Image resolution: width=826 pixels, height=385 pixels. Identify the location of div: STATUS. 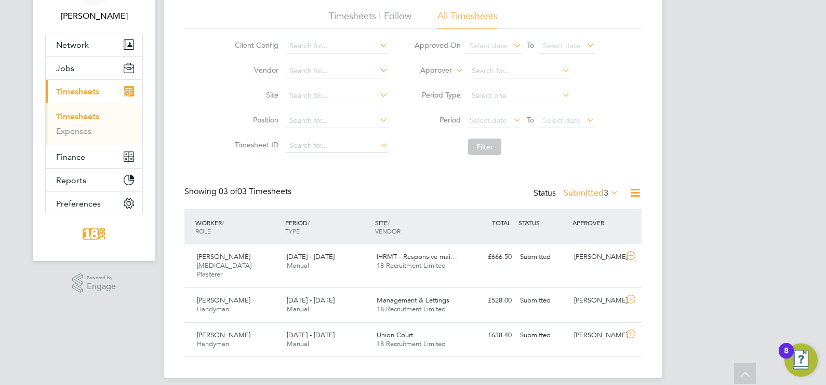
(543, 223).